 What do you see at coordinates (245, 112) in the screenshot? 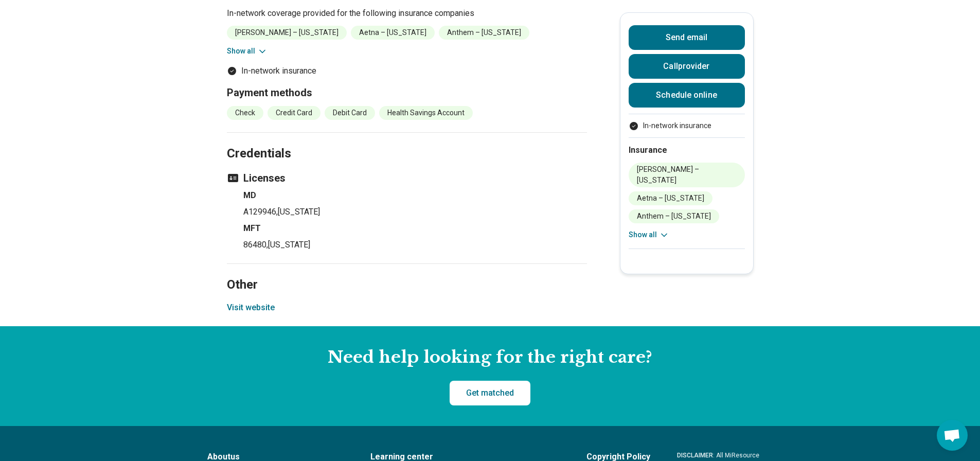
I see `li: Check` at bounding box center [245, 112].